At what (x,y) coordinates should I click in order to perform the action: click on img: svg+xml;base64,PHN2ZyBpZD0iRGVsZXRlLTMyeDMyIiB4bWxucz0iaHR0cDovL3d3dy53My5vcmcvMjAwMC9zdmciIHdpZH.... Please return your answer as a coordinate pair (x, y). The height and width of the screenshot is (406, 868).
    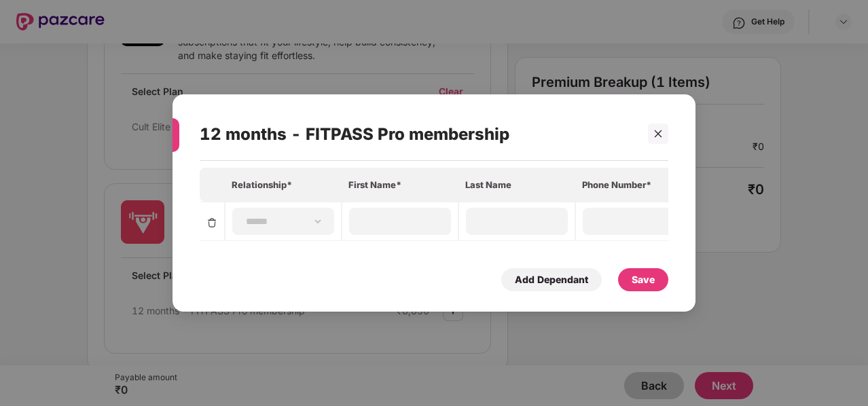
    Looking at the image, I should click on (212, 223).